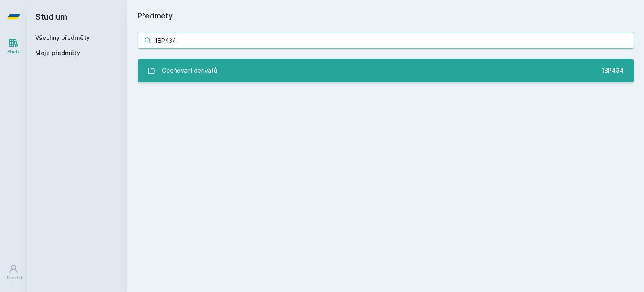 Image resolution: width=644 pixels, height=292 pixels. Describe the element at coordinates (14, 52) in the screenshot. I see `div: Study` at that location.